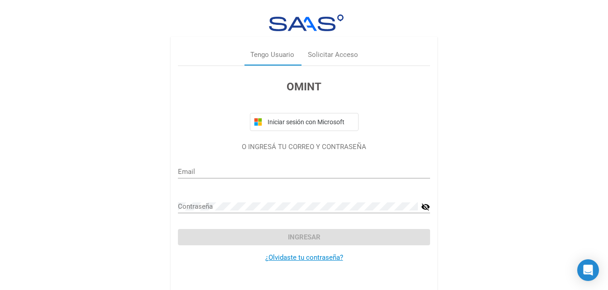 This screenshot has width=608, height=290. What do you see at coordinates (304, 147) in the screenshot?
I see `p: O INGRESÁ TU CORREO Y CONTRASEÑA` at bounding box center [304, 147].